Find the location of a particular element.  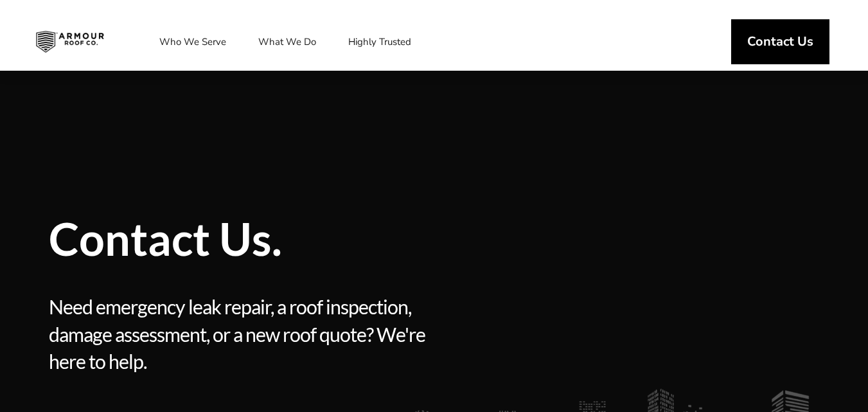

a: Contact Us is located at coordinates (780, 42).